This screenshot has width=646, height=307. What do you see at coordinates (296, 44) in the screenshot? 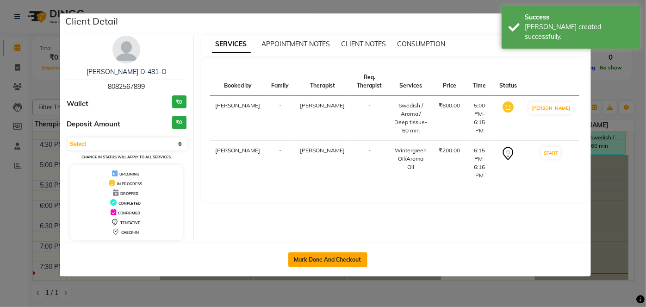
I see `span: APPOINTMENT NOTES` at bounding box center [296, 44].